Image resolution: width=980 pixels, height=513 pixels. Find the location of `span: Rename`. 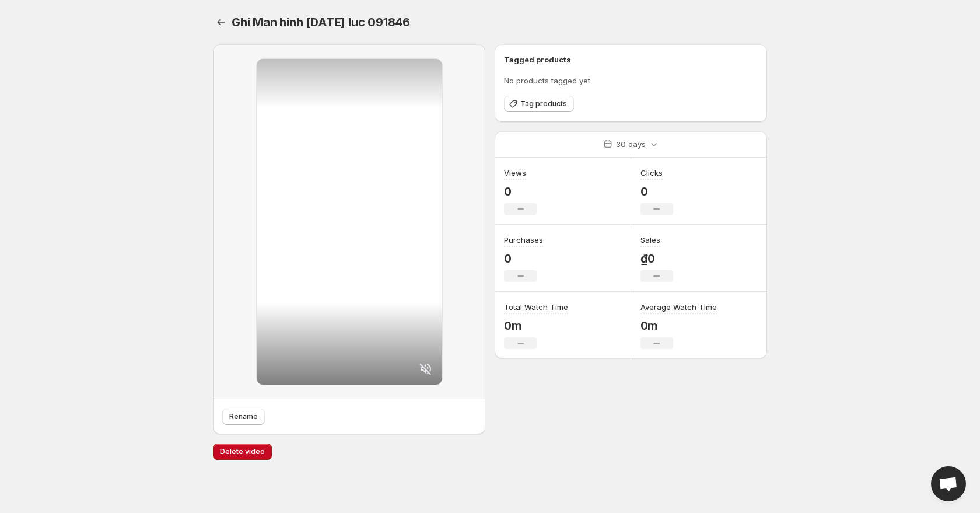

span: Rename is located at coordinates (243, 417).